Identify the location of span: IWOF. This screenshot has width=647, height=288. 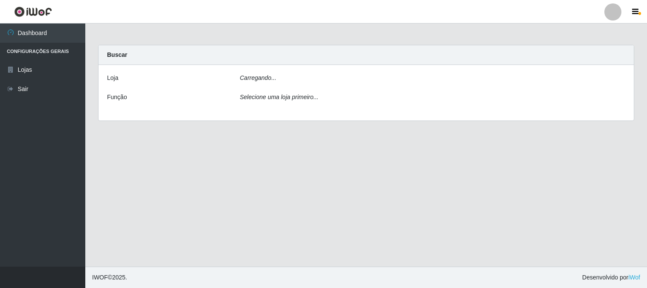
(100, 277).